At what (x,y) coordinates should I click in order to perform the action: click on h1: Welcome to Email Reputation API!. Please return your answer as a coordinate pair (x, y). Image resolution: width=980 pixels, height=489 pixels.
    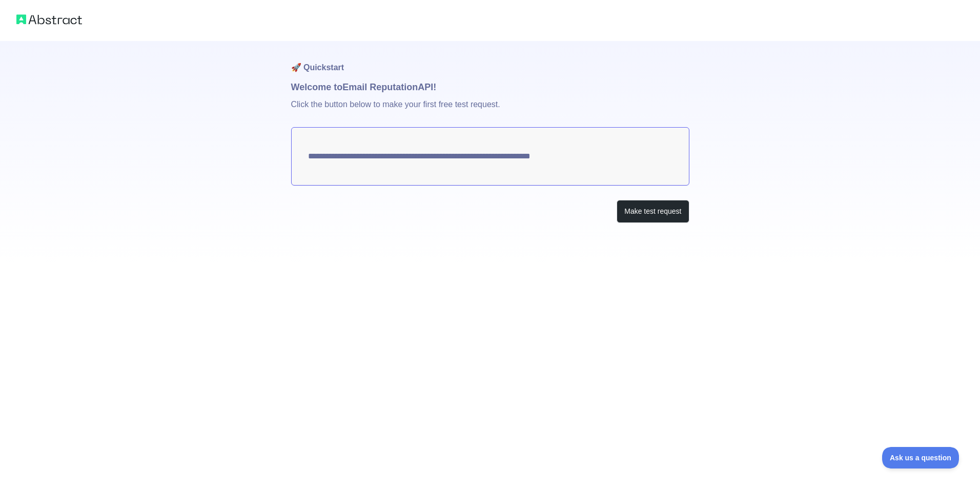
    Looking at the image, I should click on (490, 87).